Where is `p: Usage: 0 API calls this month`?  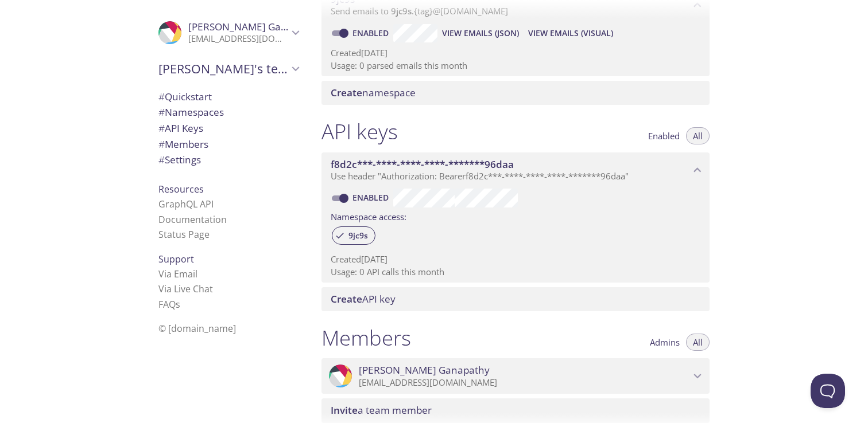
p: Usage: 0 API calls this month is located at coordinates (515, 272).